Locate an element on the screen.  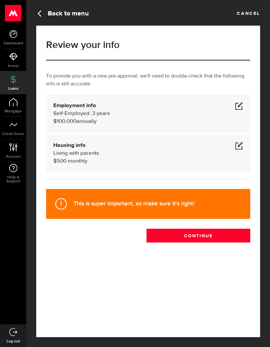
span: annually is located at coordinates (86, 121).